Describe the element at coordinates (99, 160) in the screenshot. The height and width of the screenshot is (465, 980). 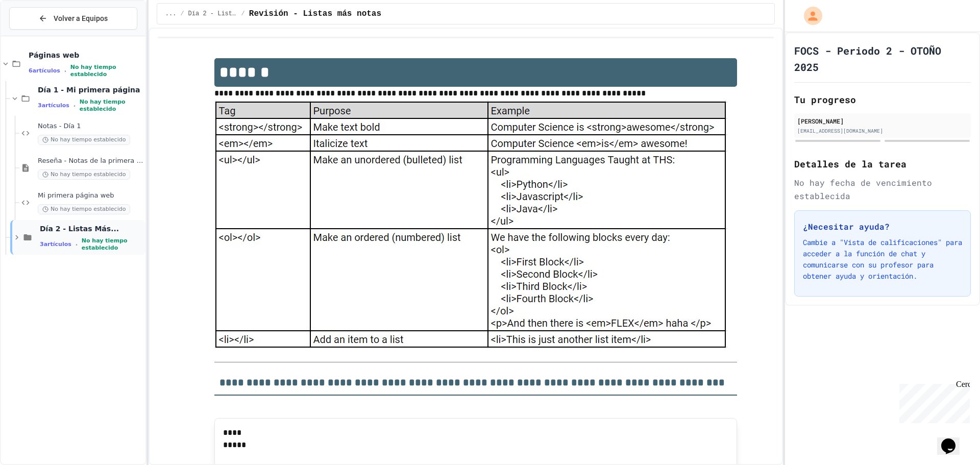
I see `font: Reseña - Notas de la primera página` at that location.